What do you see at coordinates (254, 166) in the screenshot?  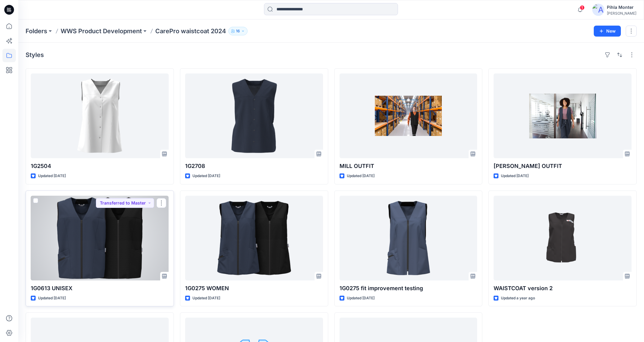 I see `p: 1G2708` at bounding box center [254, 166].